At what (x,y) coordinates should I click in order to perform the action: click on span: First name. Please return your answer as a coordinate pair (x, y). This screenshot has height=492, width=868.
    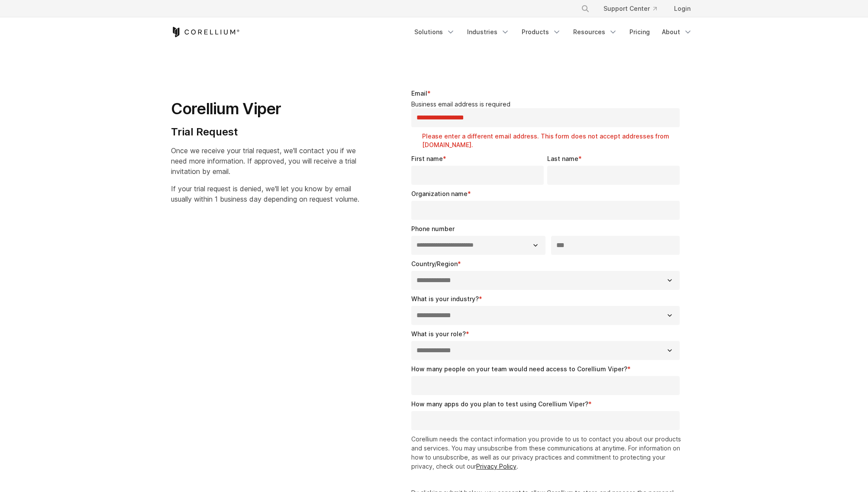
    Looking at the image, I should click on (427, 158).